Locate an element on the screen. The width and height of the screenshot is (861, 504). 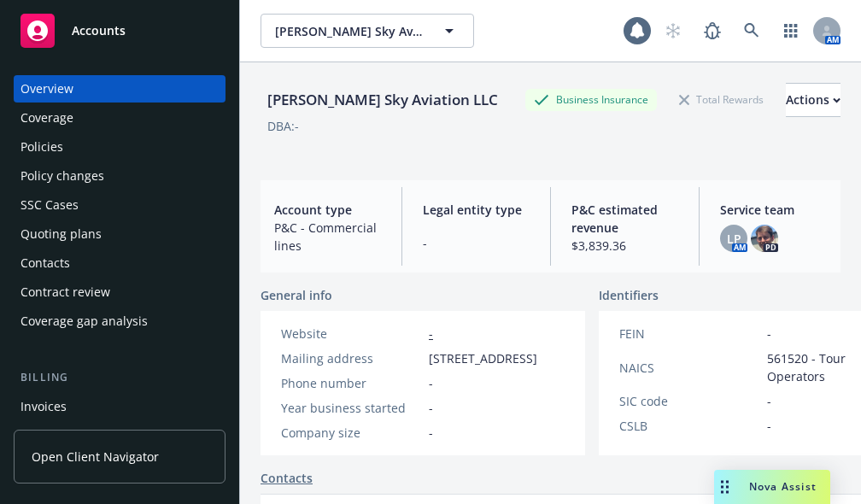
a: Coverage gap analysis is located at coordinates (119, 321).